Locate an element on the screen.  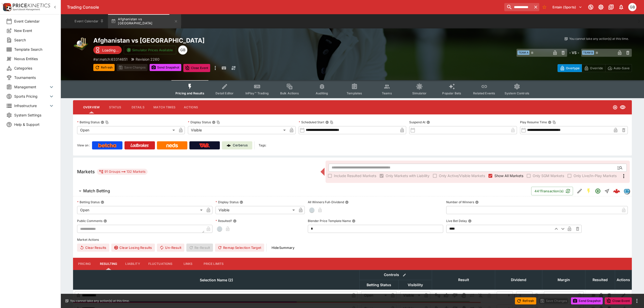
div: Start From is located at coordinates (595, 68).